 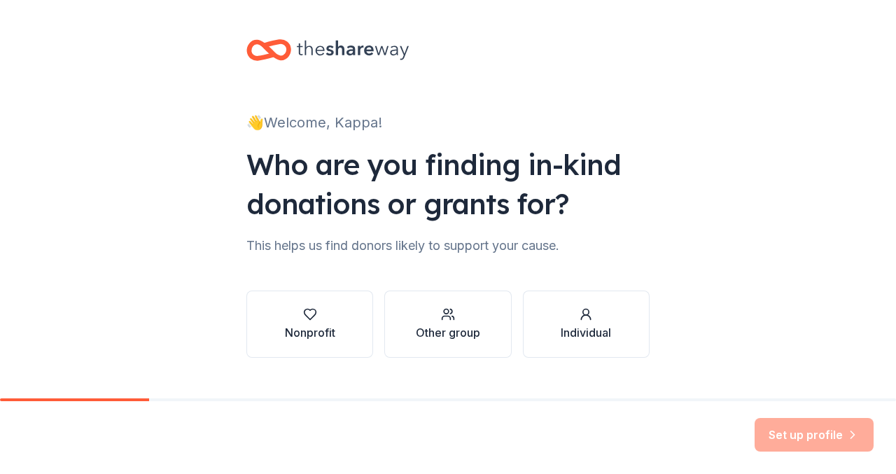 What do you see at coordinates (310, 333) in the screenshot?
I see `div: Nonprofit` at bounding box center [310, 333].